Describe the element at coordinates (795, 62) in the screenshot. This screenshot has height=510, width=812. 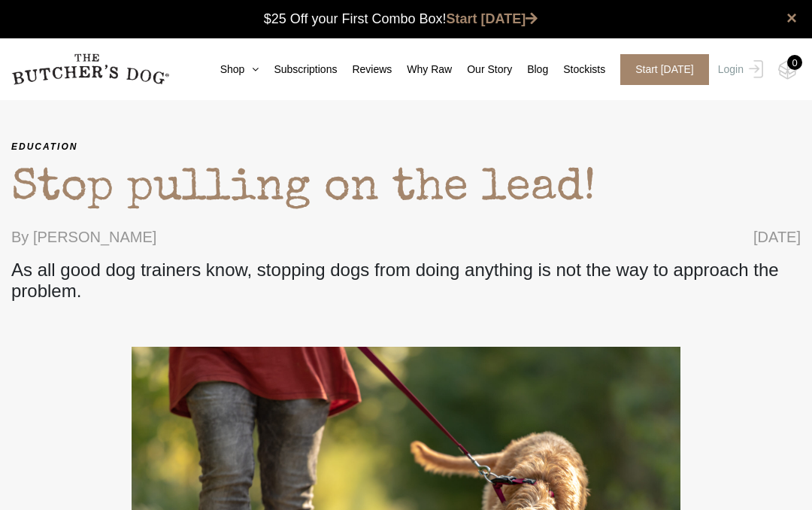
I see `div: 0` at that location.